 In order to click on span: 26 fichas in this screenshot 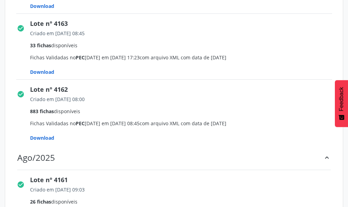, I will do `click(40, 202)`.